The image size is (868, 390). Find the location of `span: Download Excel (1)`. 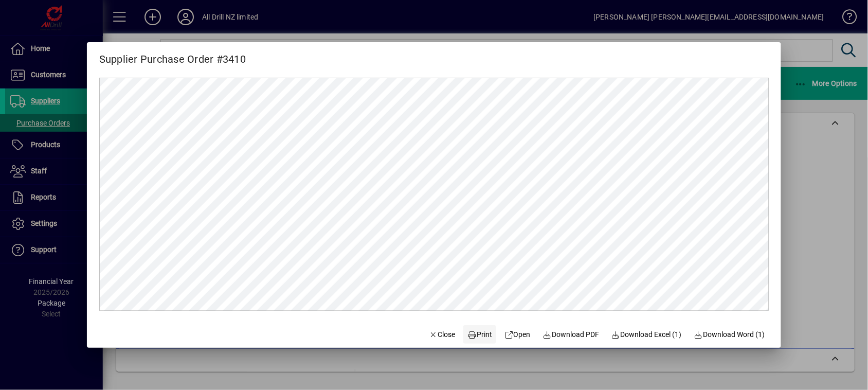

span: Download Excel (1) is located at coordinates (647, 335).